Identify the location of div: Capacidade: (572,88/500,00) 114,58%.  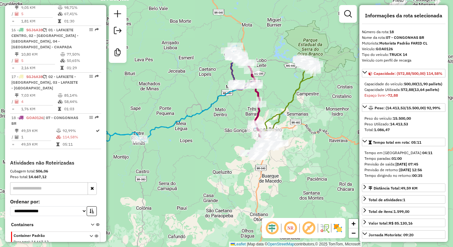
(404, 90).